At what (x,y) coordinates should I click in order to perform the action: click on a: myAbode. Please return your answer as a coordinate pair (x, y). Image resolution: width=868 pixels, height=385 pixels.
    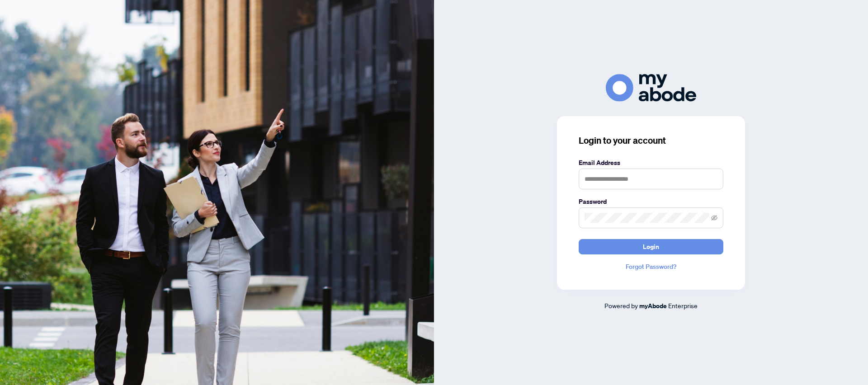
    Looking at the image, I should click on (653, 306).